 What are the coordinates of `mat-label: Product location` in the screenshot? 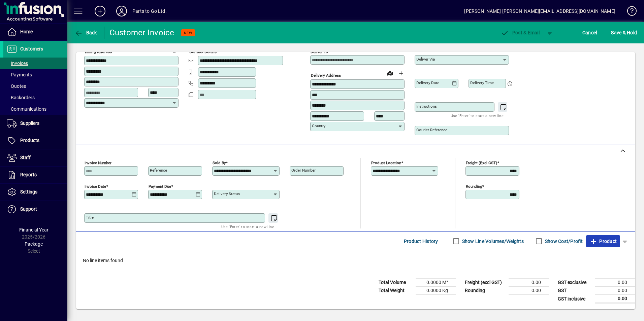 It's located at (386, 163).